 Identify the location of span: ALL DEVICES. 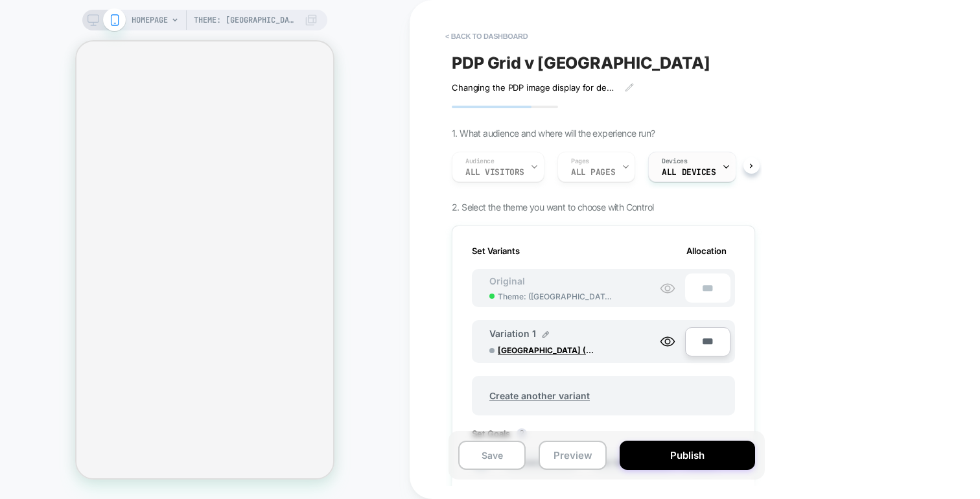
(688, 173).